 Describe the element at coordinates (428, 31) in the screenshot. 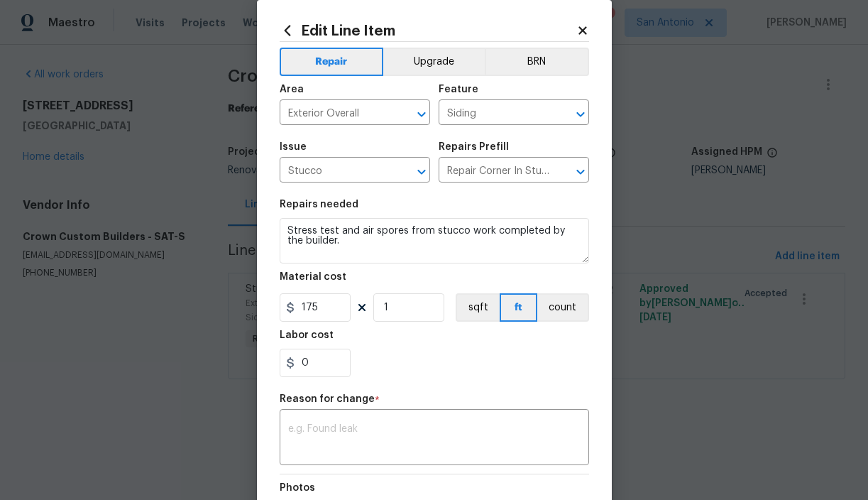

I see `h2: Edit Line Item` at that location.